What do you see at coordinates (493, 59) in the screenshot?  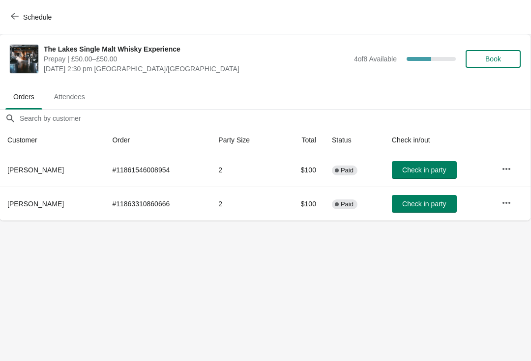 I see `button: Book` at bounding box center [493, 59].